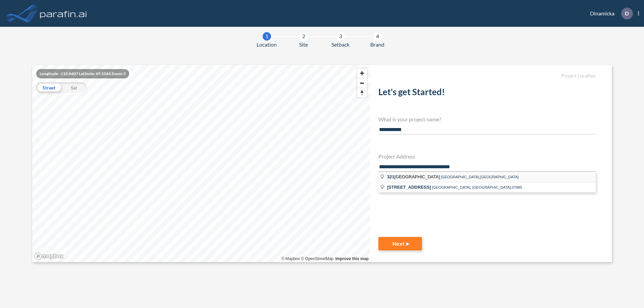  What do you see at coordinates (487, 76) in the screenshot?
I see `h5: Project Location` at bounding box center [487, 76].